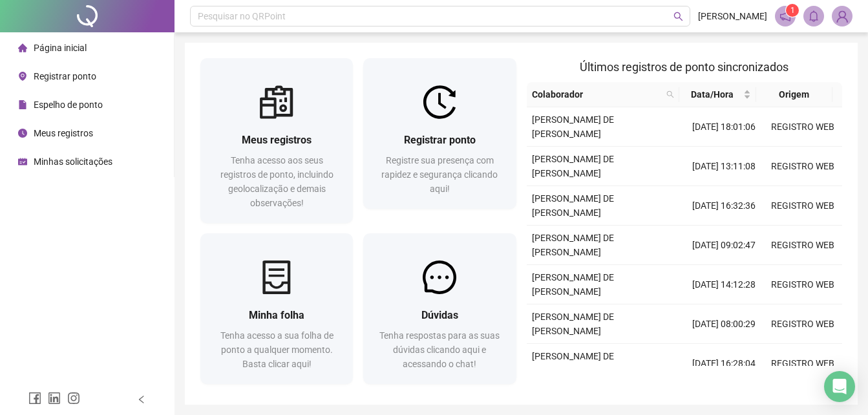 The width and height of the screenshot is (868, 415). Describe the element at coordinates (22, 48) in the screenshot. I see `span: home` at that location.